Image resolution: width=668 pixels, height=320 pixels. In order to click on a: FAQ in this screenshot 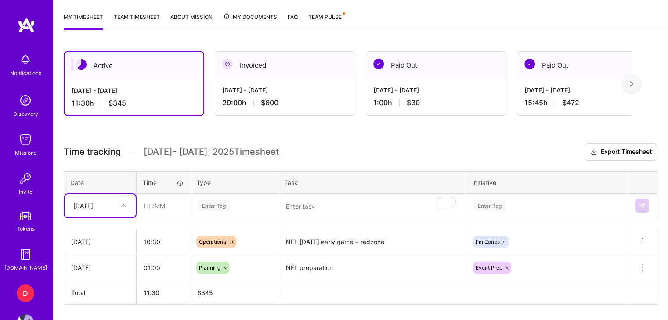, I will do `click(292, 21)`.